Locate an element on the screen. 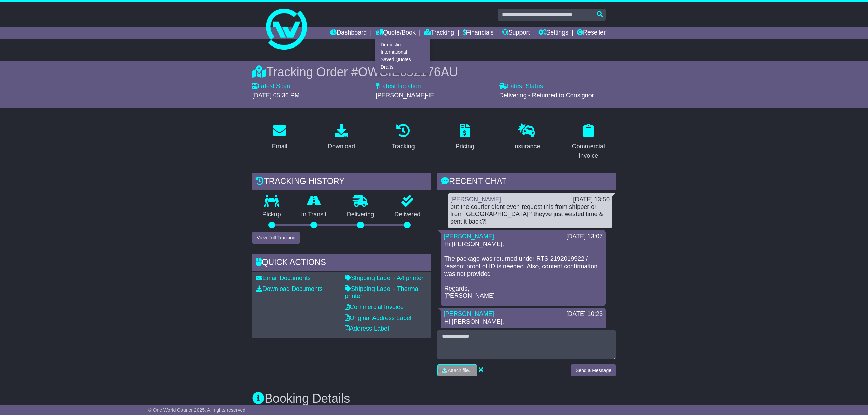  a: Saved Quotes is located at coordinates (403, 60).